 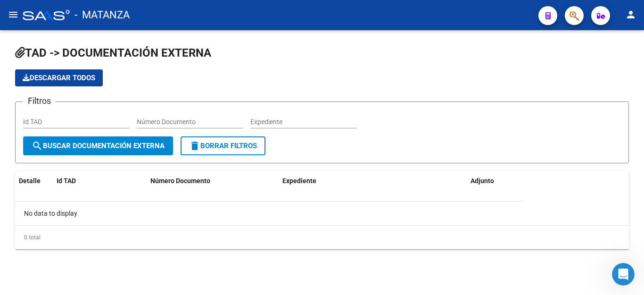 I want to click on mat-icon: person, so click(x=631, y=15).